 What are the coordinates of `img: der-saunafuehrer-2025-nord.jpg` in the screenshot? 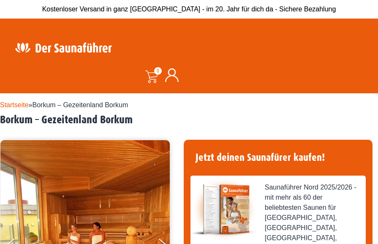 It's located at (225, 210).